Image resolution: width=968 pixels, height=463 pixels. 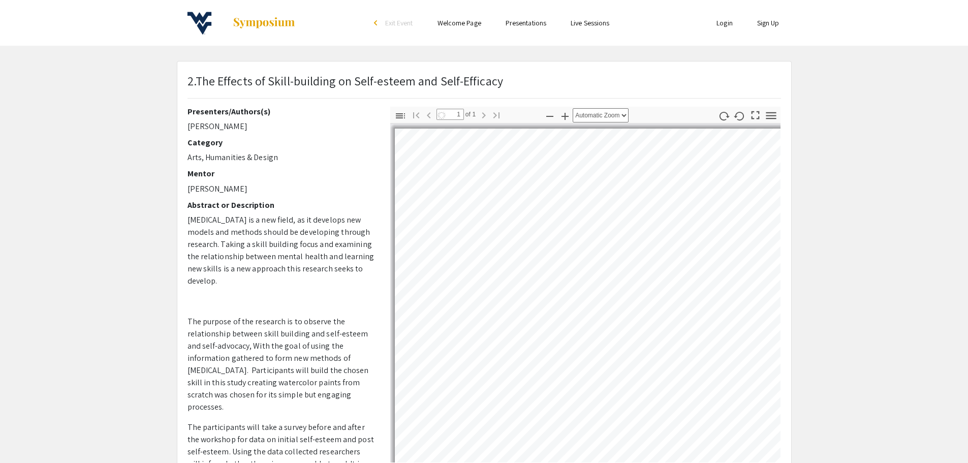 What do you see at coordinates (769, 23) in the screenshot?
I see `a: Sign Up` at bounding box center [769, 23].